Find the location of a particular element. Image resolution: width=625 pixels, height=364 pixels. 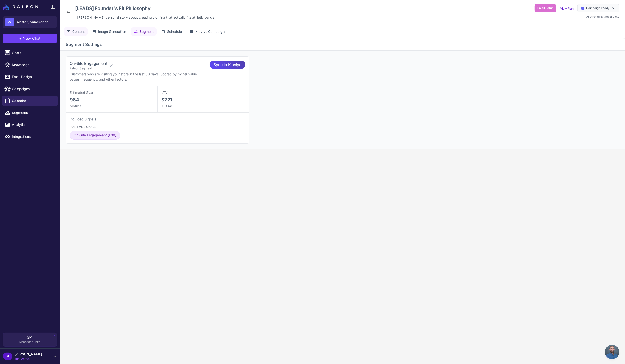

span: On-Site Engagement is located at coordinates (88, 63).